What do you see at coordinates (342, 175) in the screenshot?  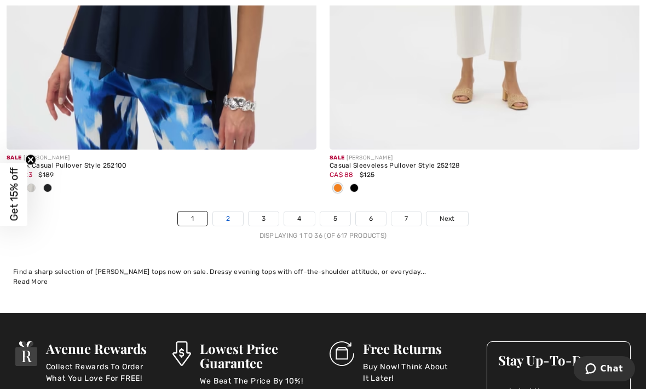 I see `span: CA$ 88` at bounding box center [342, 175].